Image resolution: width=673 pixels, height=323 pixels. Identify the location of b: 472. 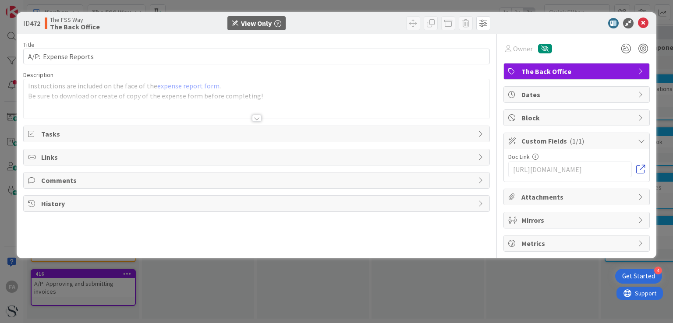
(35, 23).